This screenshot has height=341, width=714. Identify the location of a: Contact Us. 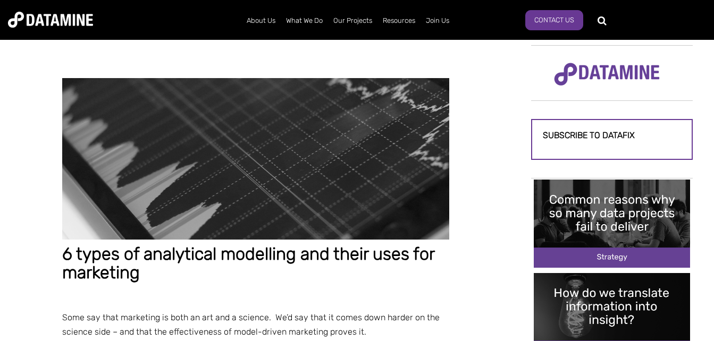
(554, 20).